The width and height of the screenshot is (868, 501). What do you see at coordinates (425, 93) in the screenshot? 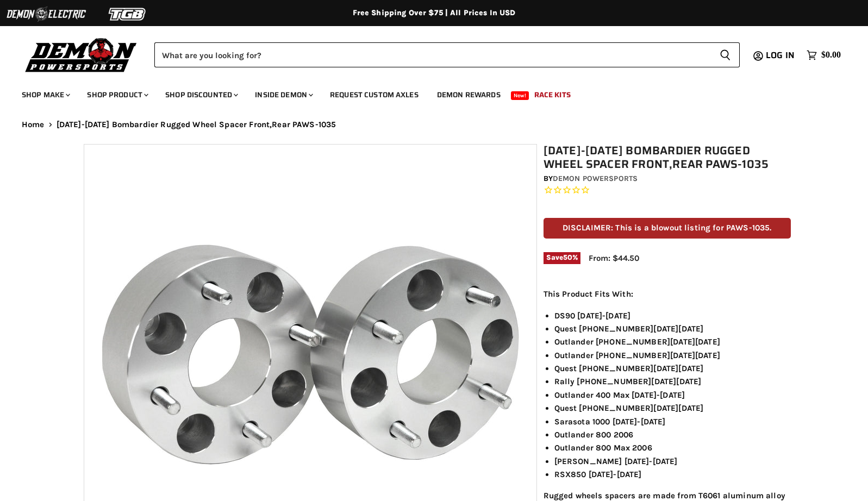
I see `ul: Main menu` at bounding box center [425, 93].